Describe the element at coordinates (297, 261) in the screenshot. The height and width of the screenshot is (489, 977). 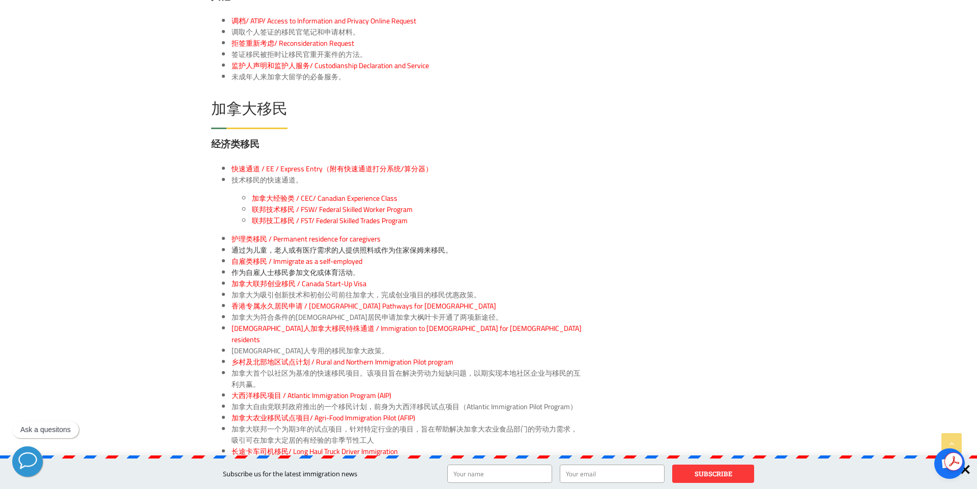
I see `a: 自雇类移民 / Immigrate as a self-employed` at that location.